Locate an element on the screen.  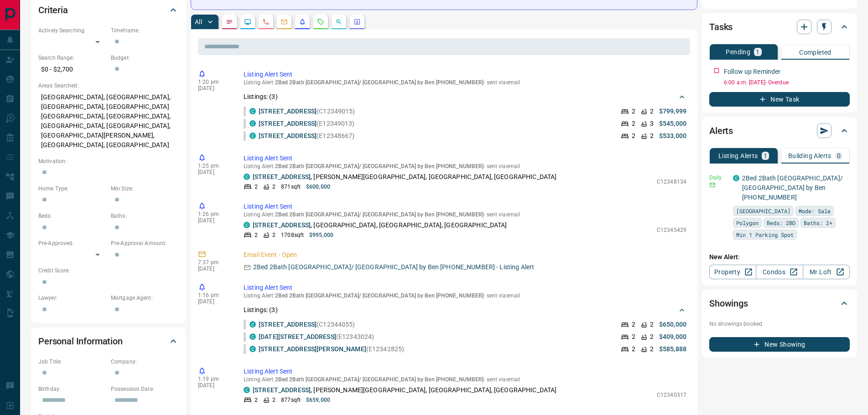
p: Birthday: is located at coordinates (72, 390).